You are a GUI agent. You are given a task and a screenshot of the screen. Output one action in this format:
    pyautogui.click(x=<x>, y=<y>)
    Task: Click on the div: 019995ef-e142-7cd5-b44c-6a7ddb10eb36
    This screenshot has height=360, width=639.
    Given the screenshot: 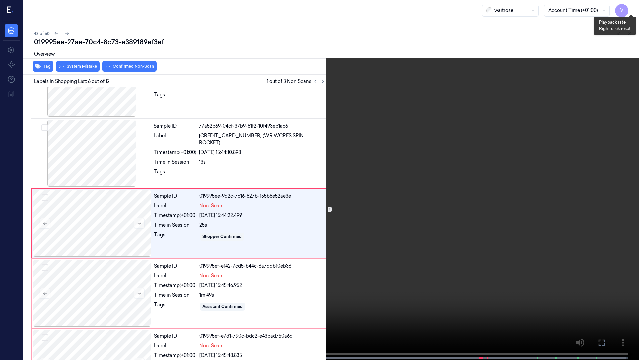 What is the action you would take?
    pyautogui.click(x=262, y=266)
    